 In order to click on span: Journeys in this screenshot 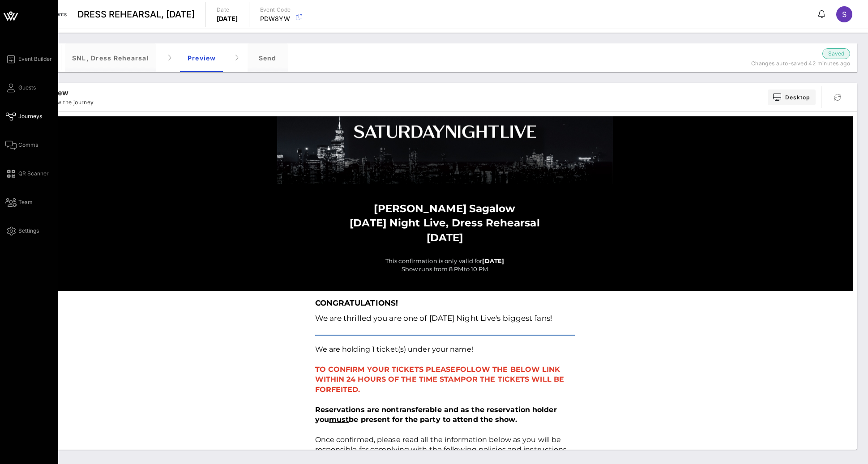, I will do `click(30, 117)`.